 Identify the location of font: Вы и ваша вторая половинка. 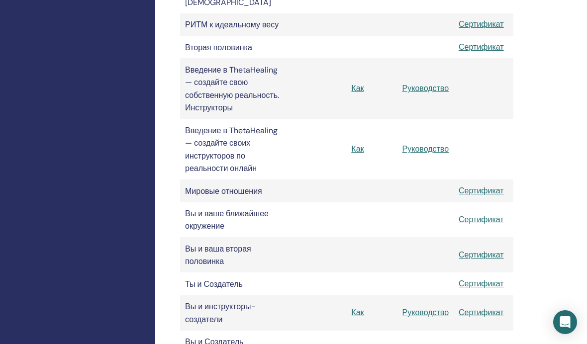
(218, 255).